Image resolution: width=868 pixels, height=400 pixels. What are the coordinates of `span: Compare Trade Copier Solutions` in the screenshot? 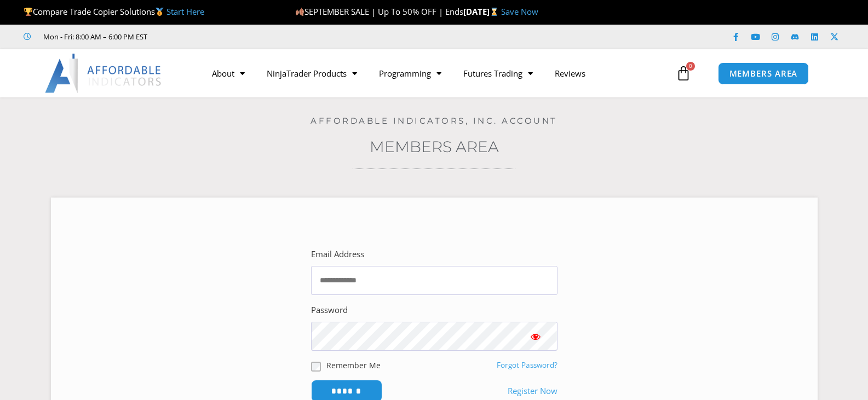 It's located at (114, 11).